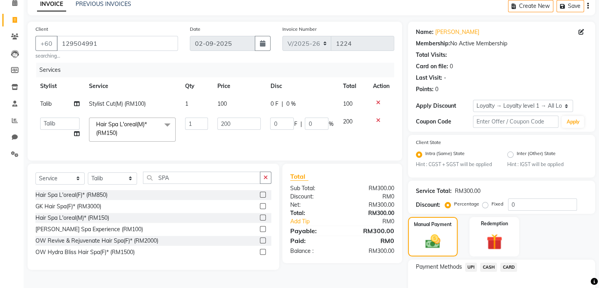 This screenshot has height=288, width=599. I want to click on label: Inter (Other) State, so click(536, 155).